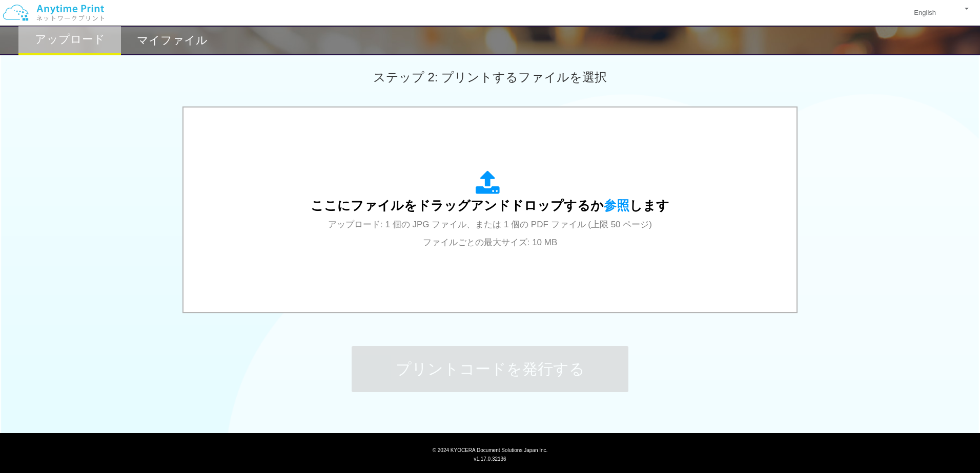  I want to click on span: v1.17.0.32136, so click(489, 459).